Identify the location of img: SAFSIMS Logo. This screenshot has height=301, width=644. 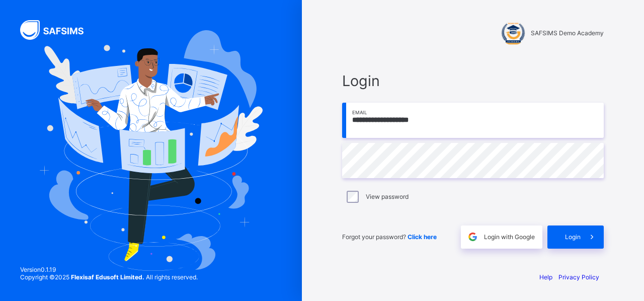
(58, 30).